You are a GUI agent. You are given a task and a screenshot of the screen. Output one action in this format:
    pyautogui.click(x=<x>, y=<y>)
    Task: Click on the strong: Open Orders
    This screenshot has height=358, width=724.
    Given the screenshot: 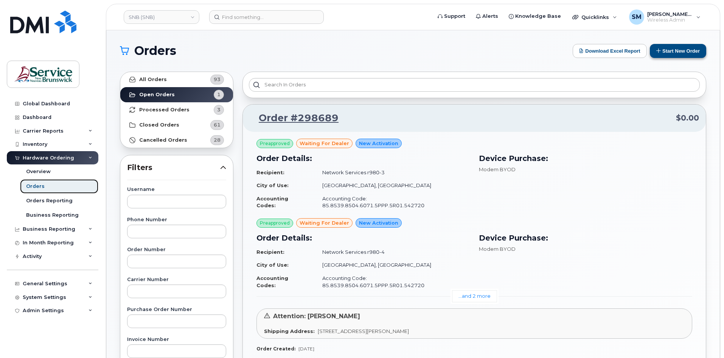 What is the action you would take?
    pyautogui.click(x=157, y=95)
    